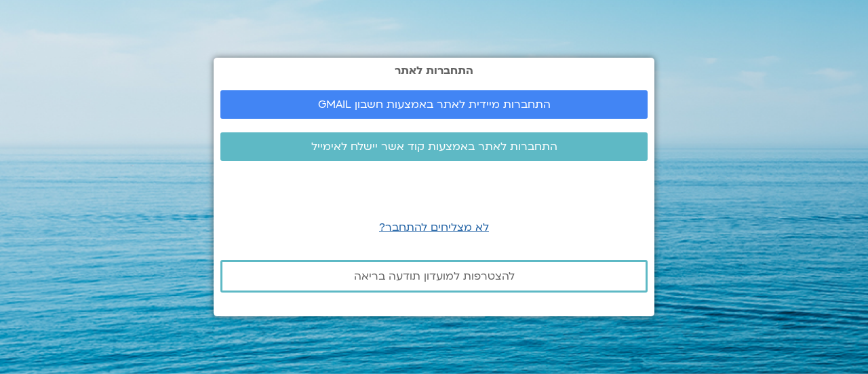 The height and width of the screenshot is (374, 868). Describe the element at coordinates (434, 146) in the screenshot. I see `span: התחברות לאתר באמצעות קוד אשר יישלח לאימייל` at that location.